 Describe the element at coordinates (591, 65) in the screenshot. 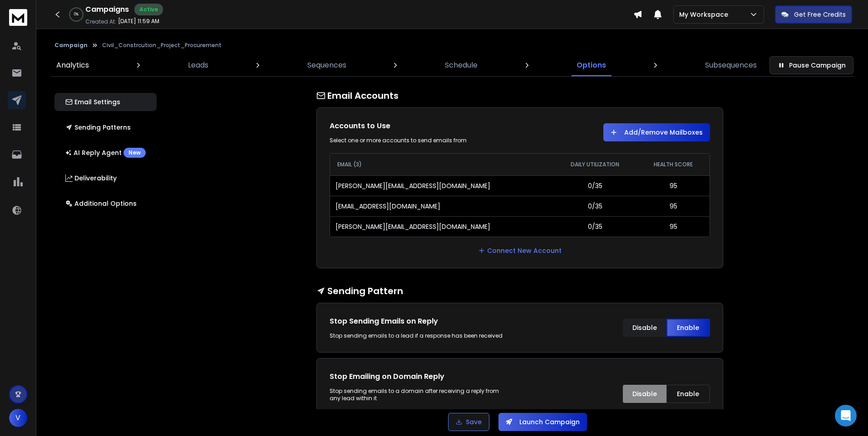

I see `p: Options` at that location.